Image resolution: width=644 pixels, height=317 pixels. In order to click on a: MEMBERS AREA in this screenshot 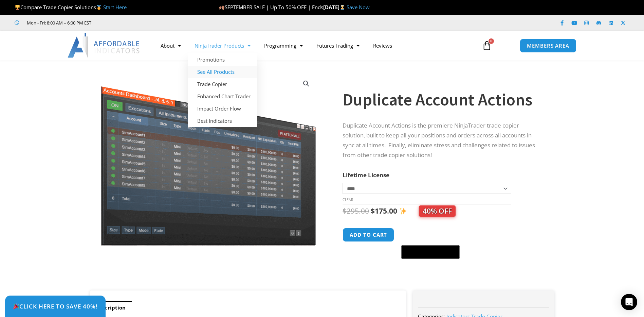, I will do `click(548, 46)`.